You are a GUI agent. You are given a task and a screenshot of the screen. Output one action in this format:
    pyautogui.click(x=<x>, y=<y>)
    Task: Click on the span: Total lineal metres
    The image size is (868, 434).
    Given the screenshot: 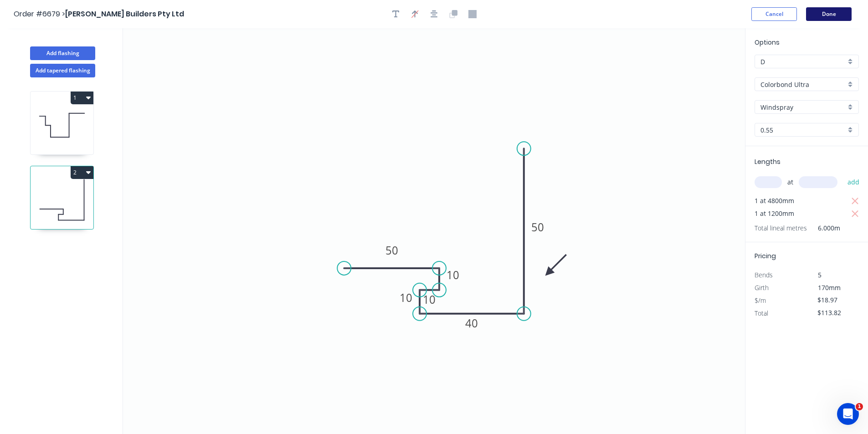 What is the action you would take?
    pyautogui.click(x=780, y=228)
    